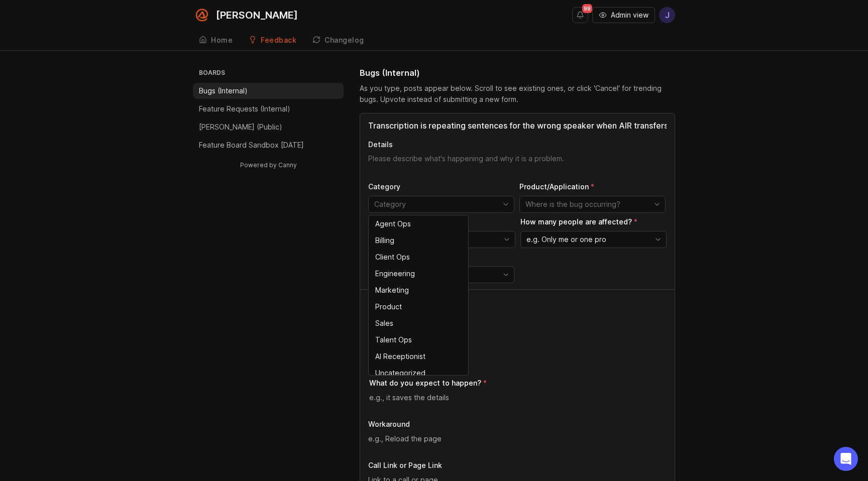 The height and width of the screenshot is (481, 868). Describe the element at coordinates (388, 307) in the screenshot. I see `div: Product` at that location.